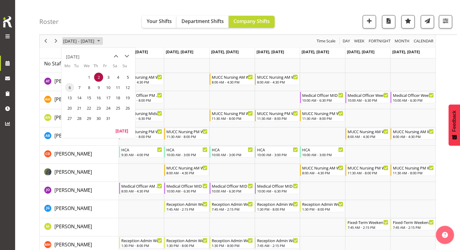 This screenshot has width=460, height=250. Describe the element at coordinates (82, 41) in the screenshot. I see `div: Sep 29 - Oct 05, 2025` at that location.